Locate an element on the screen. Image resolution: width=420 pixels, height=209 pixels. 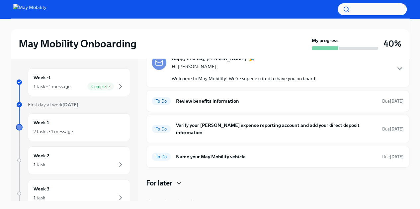
h6: Week 3 is located at coordinates (41, 189).